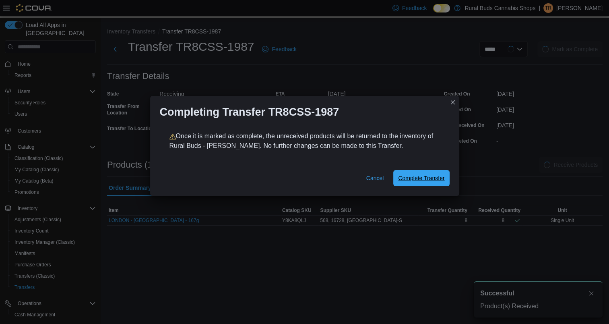  Describe the element at coordinates (250, 112) in the screenshot. I see `h1: Completing Transfer TR8CSS-1987` at that location.